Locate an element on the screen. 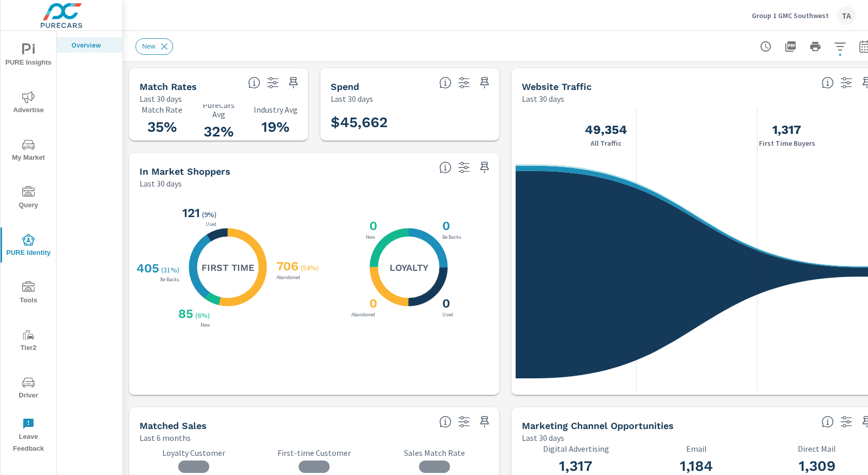  div: TA is located at coordinates (847, 15).